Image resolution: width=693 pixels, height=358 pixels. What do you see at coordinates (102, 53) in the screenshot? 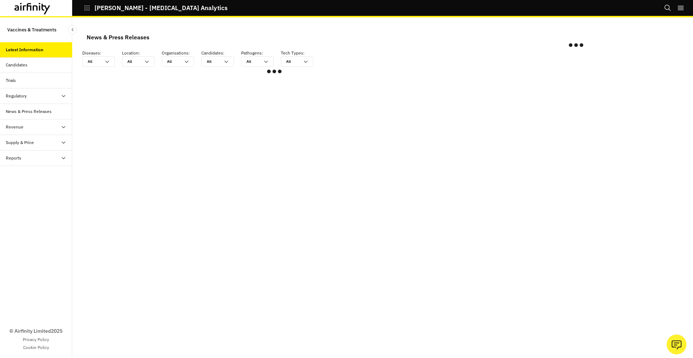
I see `p: Diseases :` at bounding box center [102, 53].